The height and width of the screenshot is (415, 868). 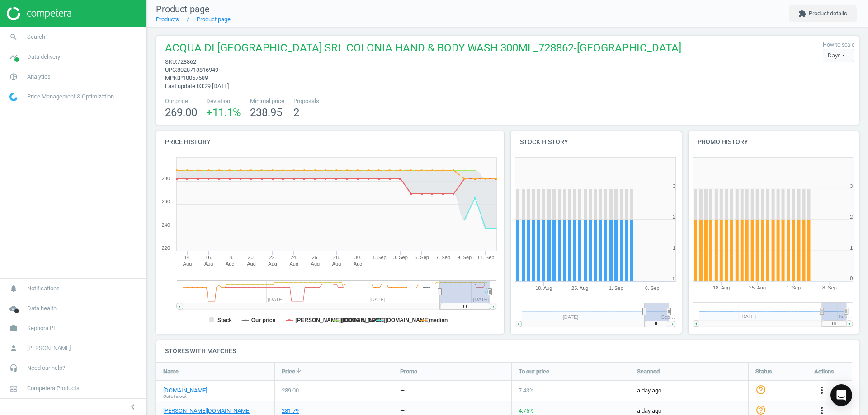 What do you see at coordinates (171, 70) in the screenshot?
I see `span: upc :` at bounding box center [171, 70].